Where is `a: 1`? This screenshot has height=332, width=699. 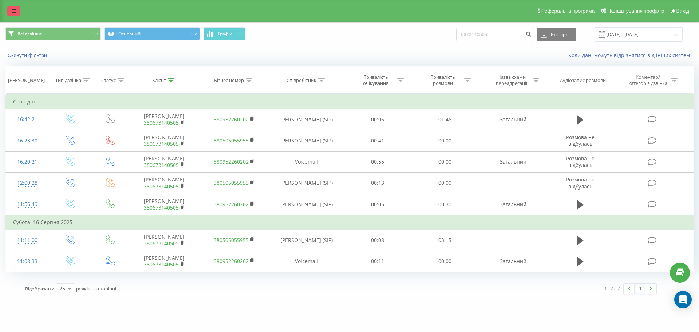
a: 1 is located at coordinates (640, 288).